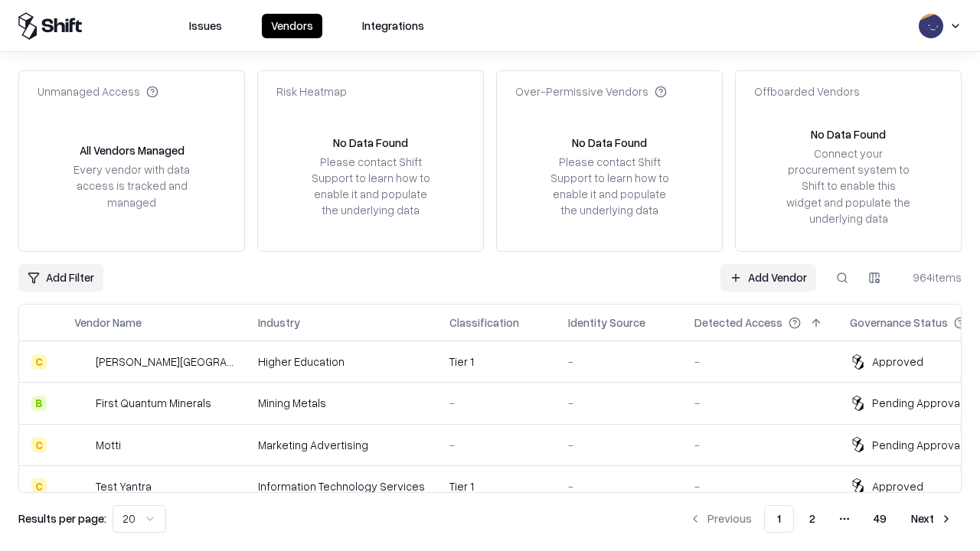  Describe the element at coordinates (932, 519) in the screenshot. I see `button: Next` at that location.